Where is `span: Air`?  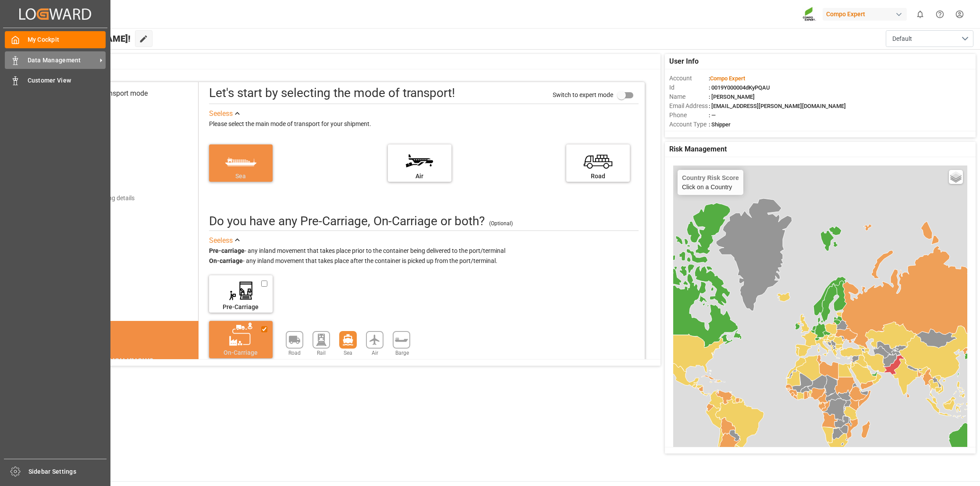 span: Air is located at coordinates (375, 353).